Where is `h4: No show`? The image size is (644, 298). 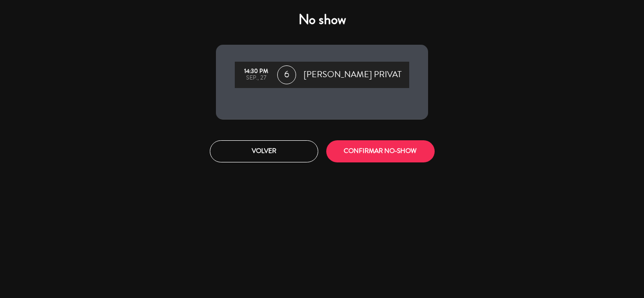
h4: No show is located at coordinates (322, 20).